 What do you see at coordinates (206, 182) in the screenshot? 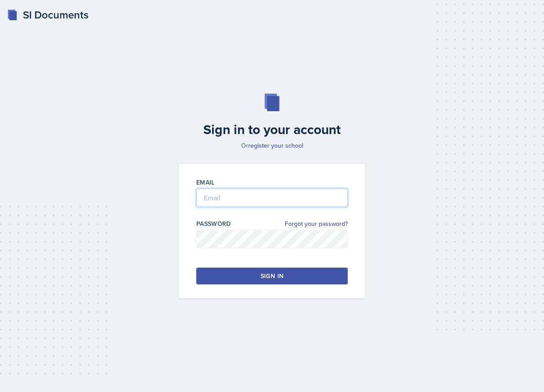
I see `label: Email` at bounding box center [206, 182].